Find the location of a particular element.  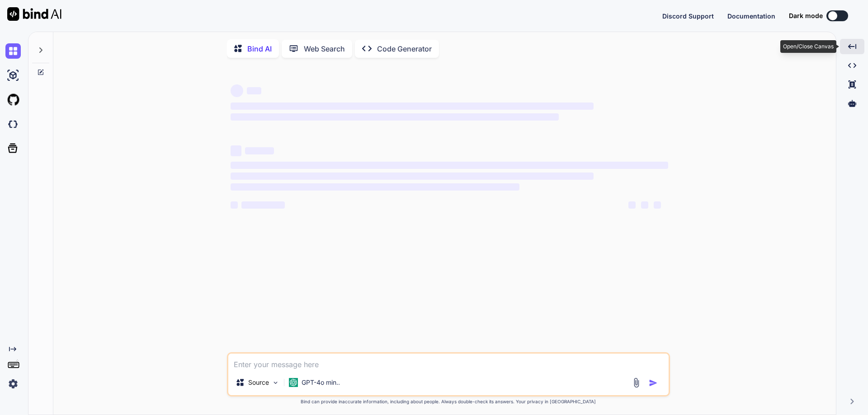

img: settings is located at coordinates (13, 384).